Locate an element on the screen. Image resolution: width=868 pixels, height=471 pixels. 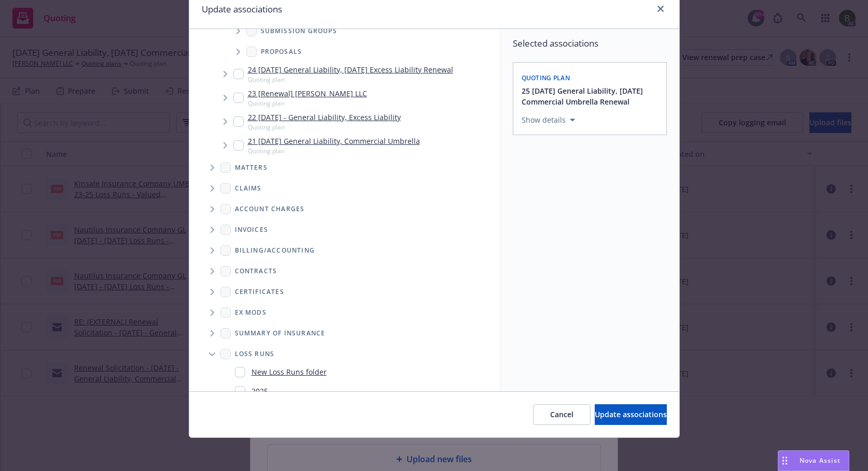
span: Nova Assist is located at coordinates (820, 460).